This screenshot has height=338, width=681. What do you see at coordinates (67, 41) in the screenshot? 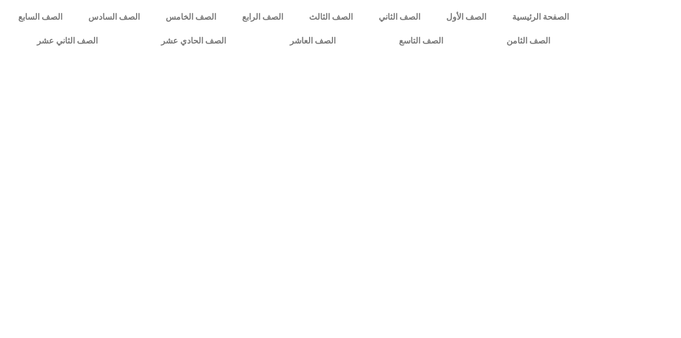
I see `a: الصف الثاني عشر` at bounding box center [67, 41].